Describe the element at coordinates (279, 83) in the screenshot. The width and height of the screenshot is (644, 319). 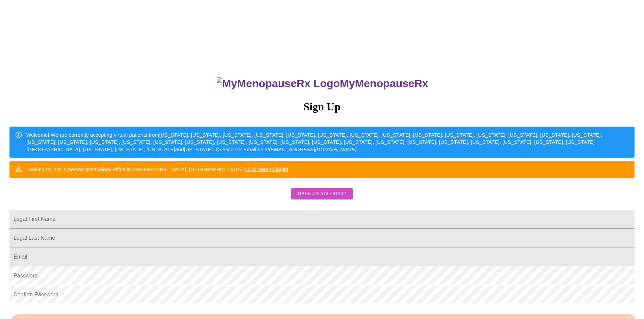
I see `img: MyMenopauseRx Logo` at that location.